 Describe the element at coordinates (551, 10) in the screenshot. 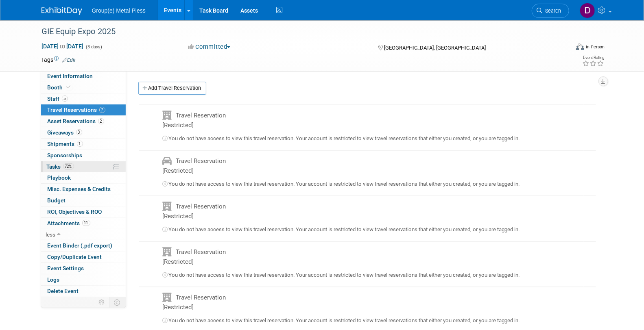

I see `a: Search` at that location.